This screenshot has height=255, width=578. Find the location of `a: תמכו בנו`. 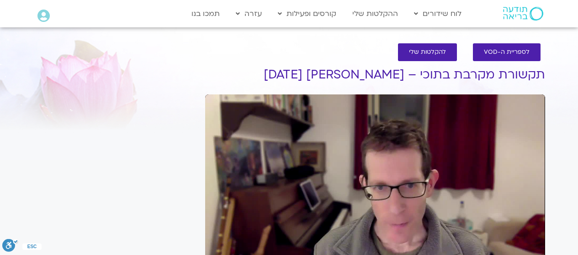

a: תמכו בנו is located at coordinates (206, 14).